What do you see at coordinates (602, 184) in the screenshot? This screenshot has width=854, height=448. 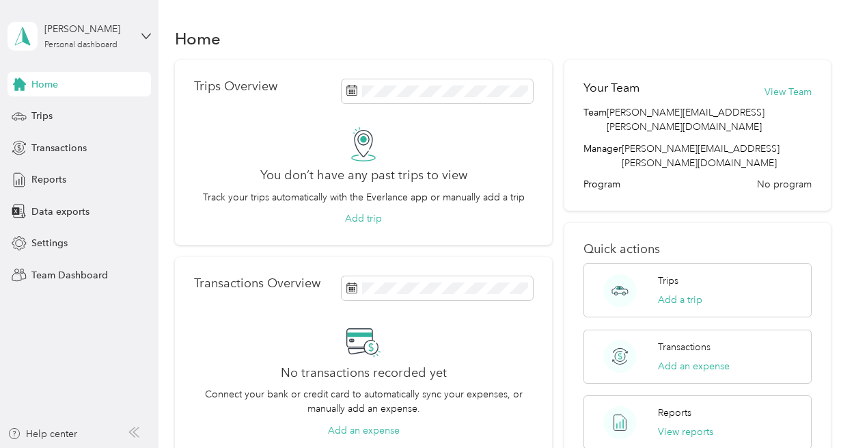 I see `span: Program` at bounding box center [602, 184].